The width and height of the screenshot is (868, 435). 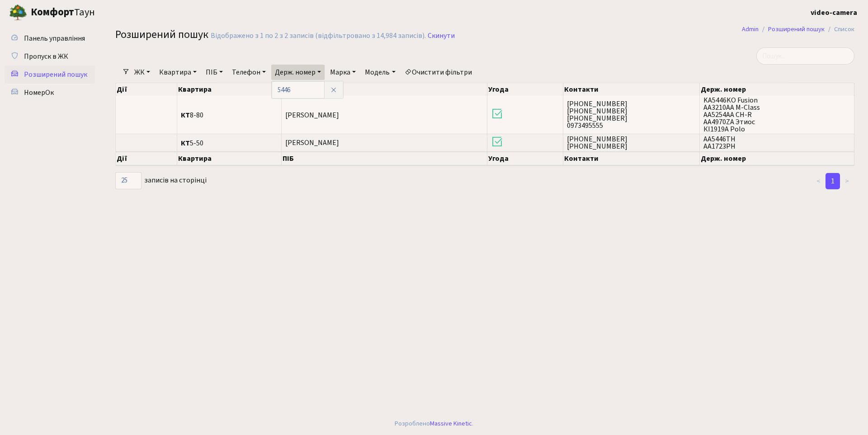 What do you see at coordinates (833, 181) in the screenshot?
I see `a: 1` at bounding box center [833, 181].